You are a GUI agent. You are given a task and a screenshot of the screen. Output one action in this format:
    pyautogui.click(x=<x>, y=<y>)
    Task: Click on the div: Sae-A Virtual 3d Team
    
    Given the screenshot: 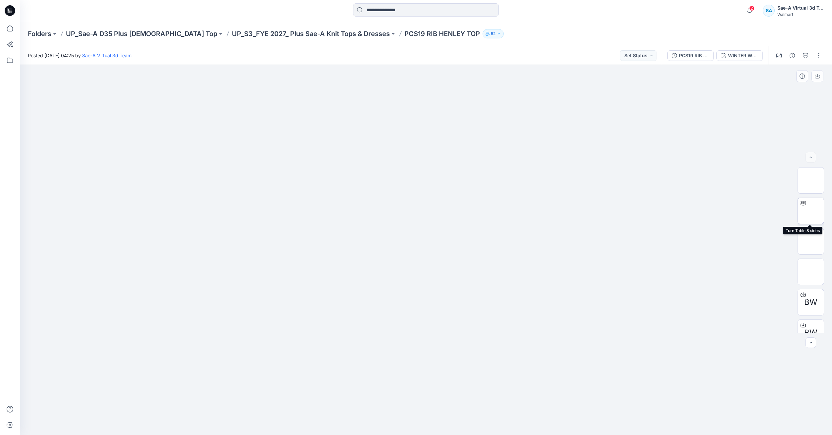 What is the action you would take?
    pyautogui.click(x=800, y=8)
    